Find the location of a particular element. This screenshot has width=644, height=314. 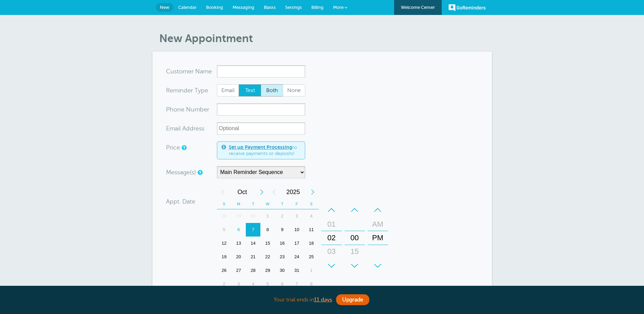

span: None is located at coordinates (294, 90).